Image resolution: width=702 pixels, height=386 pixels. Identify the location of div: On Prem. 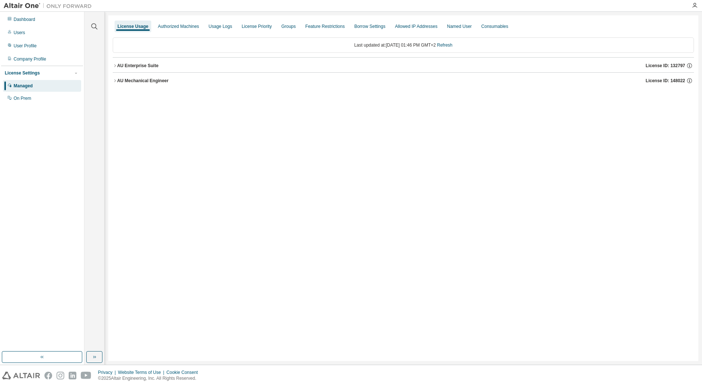
(22, 98).